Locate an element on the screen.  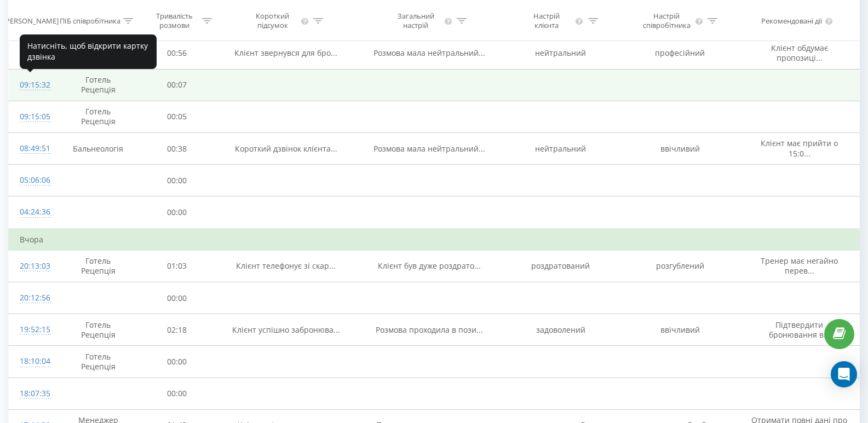
span: Розмова проходила в пози... is located at coordinates (429, 329).